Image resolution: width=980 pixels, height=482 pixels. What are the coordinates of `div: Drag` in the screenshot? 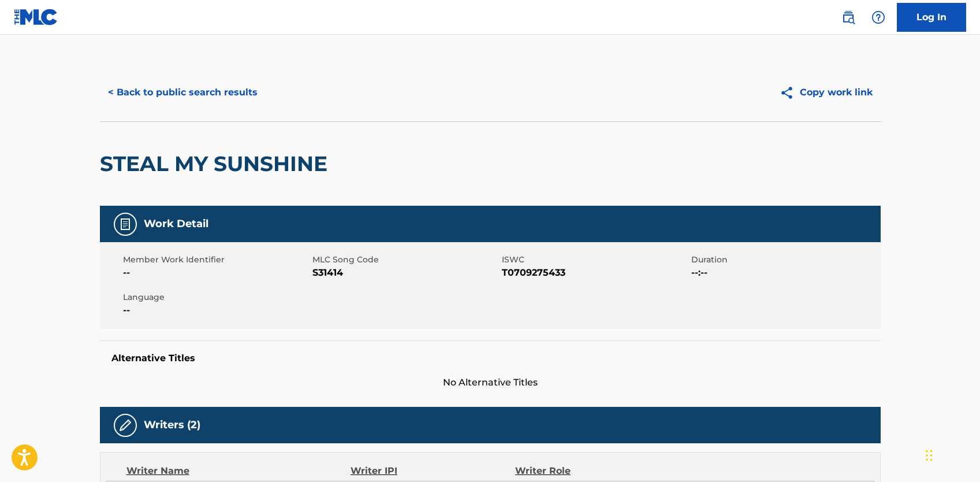 It's located at (929, 455).